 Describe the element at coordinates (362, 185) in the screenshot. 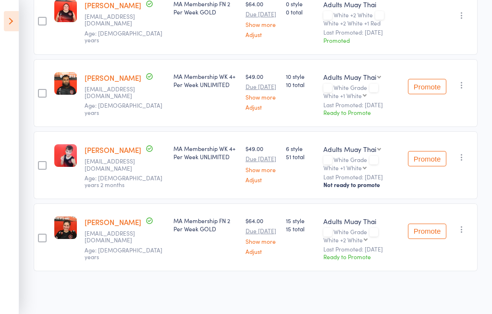

I see `div: Not ready to promote` at that location.